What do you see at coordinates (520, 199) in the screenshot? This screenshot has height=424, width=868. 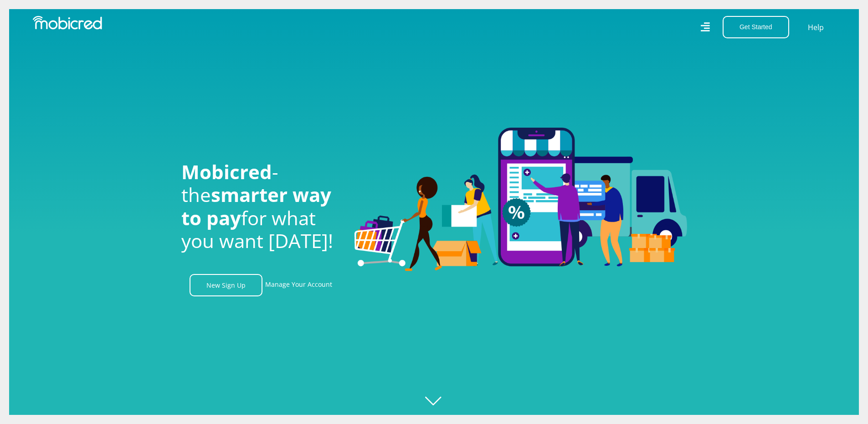 I see `img: Welcome to Mobicred` at bounding box center [520, 199].